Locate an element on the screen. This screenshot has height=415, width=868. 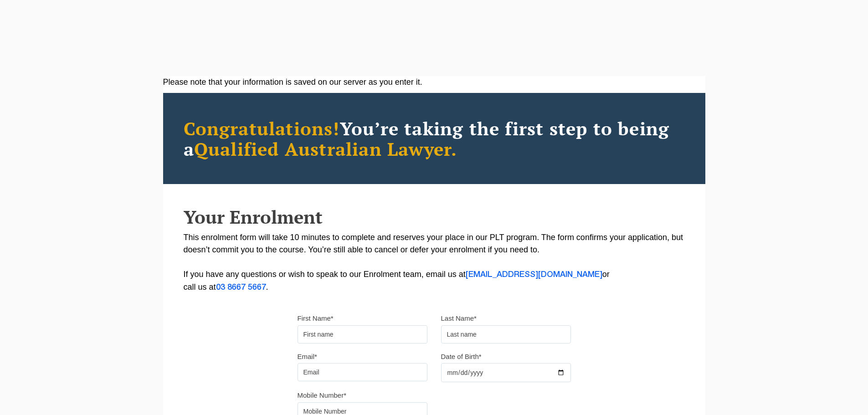
label: First Name* is located at coordinates (316, 318).